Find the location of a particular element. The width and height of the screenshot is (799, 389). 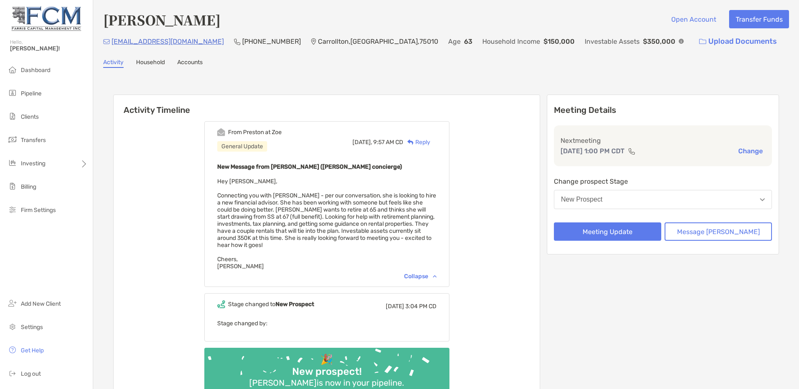

span: 9:57 AM CD is located at coordinates (388, 142).